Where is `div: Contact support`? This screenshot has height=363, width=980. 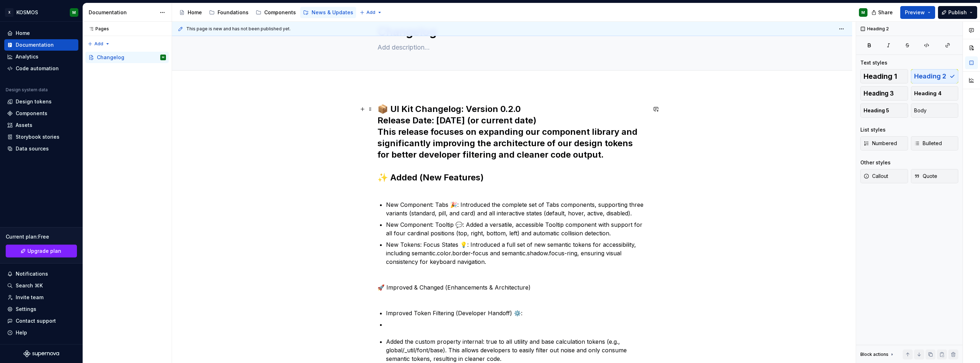
div: Contact support is located at coordinates (35, 320).